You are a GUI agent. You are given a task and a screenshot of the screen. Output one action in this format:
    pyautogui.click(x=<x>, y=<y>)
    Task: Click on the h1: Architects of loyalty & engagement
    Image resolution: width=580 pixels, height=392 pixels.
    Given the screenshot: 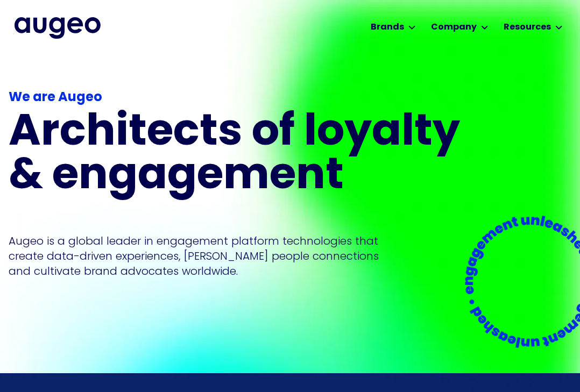 What is the action you would take?
    pyautogui.click(x=241, y=156)
    